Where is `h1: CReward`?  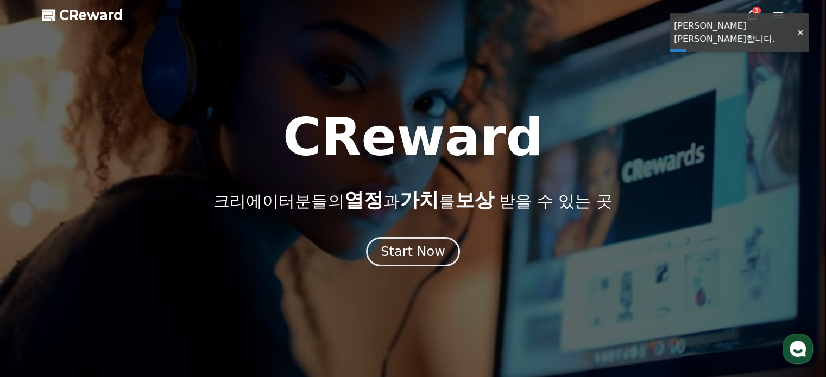 h1: CReward is located at coordinates (413, 137).